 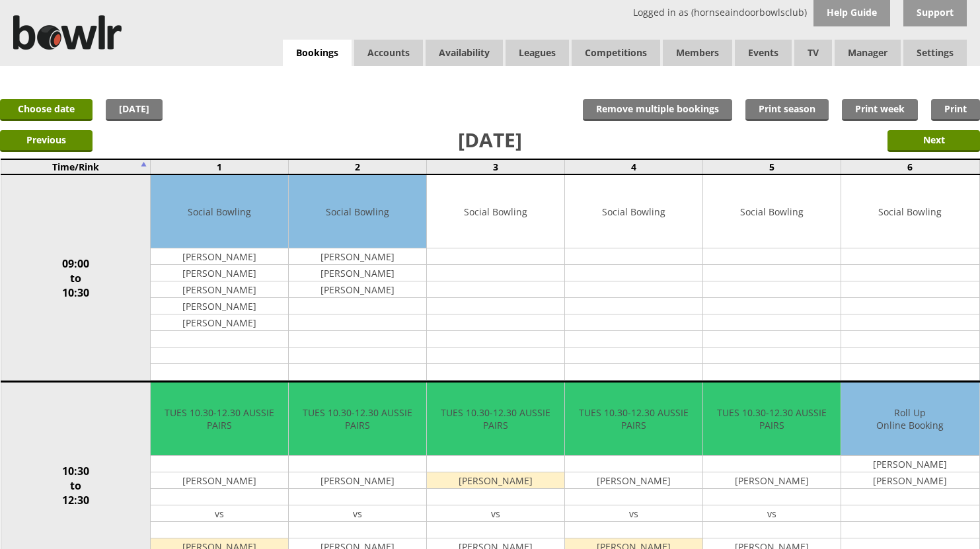 What do you see at coordinates (910, 167) in the screenshot?
I see `td: 6` at bounding box center [910, 167].